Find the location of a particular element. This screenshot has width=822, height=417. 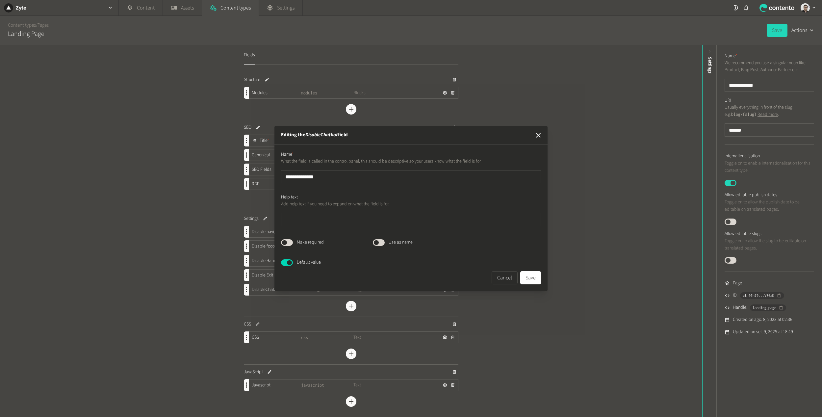

h2: Editing the field is located at coordinates (314, 135).